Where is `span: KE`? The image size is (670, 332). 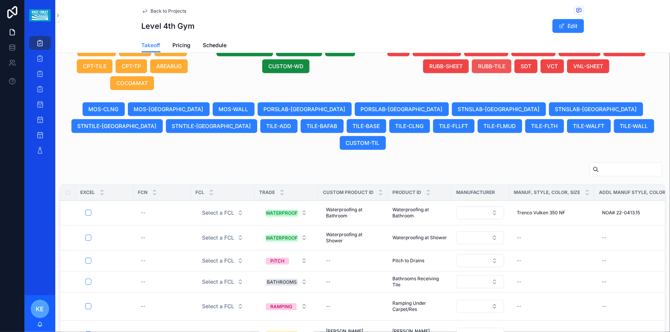
span: KE is located at coordinates (40, 309).